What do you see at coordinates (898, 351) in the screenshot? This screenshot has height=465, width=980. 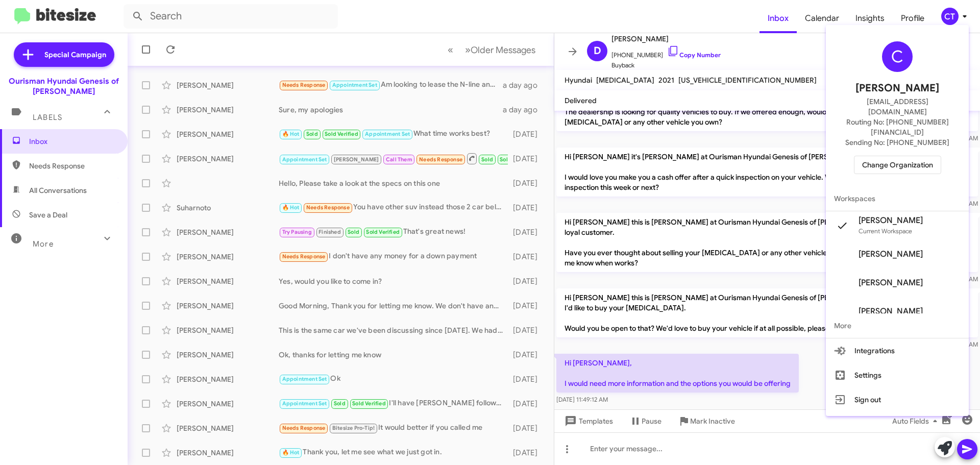 I see `button: Integrations` at bounding box center [898, 351].